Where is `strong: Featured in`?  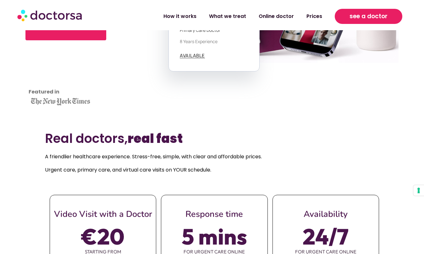
strong: Featured in is located at coordinates (44, 91).